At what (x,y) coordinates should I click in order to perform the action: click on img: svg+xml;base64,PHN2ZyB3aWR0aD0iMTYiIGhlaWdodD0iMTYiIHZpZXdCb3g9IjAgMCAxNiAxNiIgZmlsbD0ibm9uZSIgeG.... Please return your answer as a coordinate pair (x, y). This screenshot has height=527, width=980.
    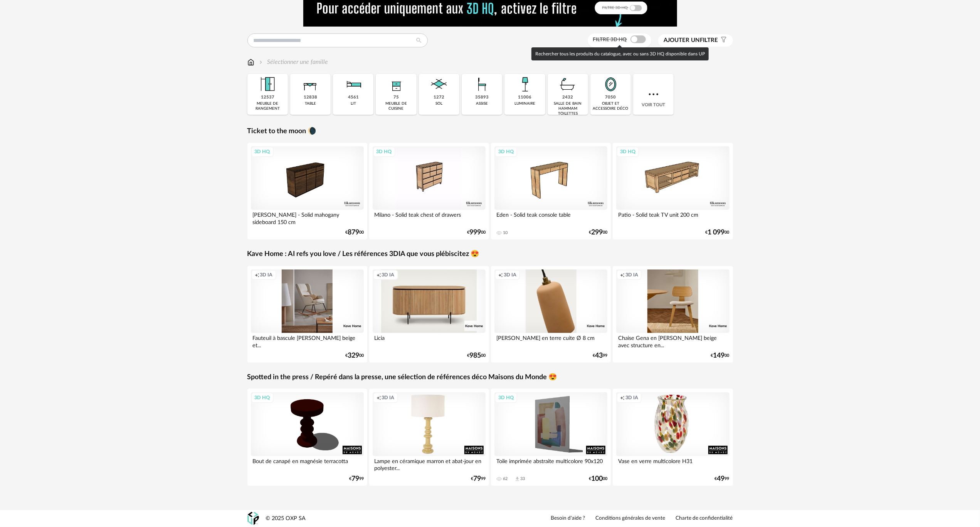
    Looking at the image, I should click on (261, 62).